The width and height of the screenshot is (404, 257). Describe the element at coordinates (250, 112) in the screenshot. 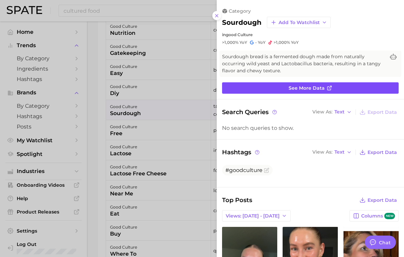

I see `span: Search Queries` at that location.